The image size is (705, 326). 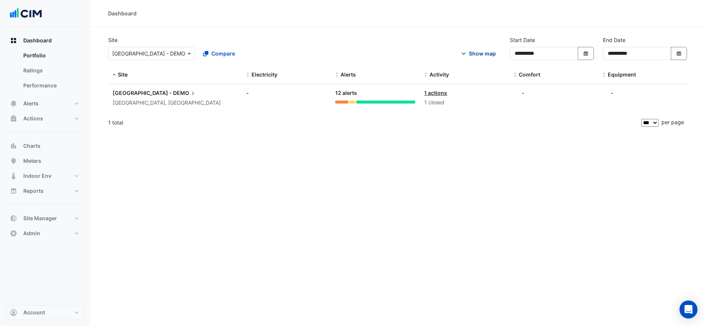 I want to click on span: Equipment, so click(x=622, y=74).